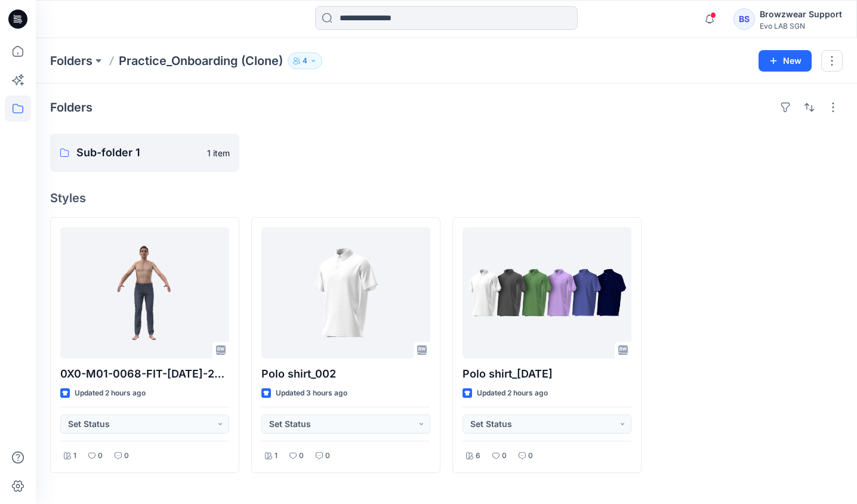  I want to click on a: Folders, so click(71, 61).